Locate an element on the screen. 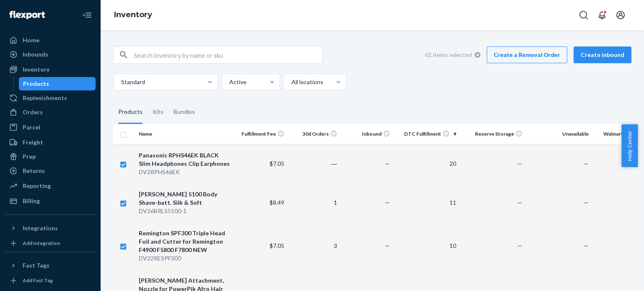  input: Active is located at coordinates (229, 82).